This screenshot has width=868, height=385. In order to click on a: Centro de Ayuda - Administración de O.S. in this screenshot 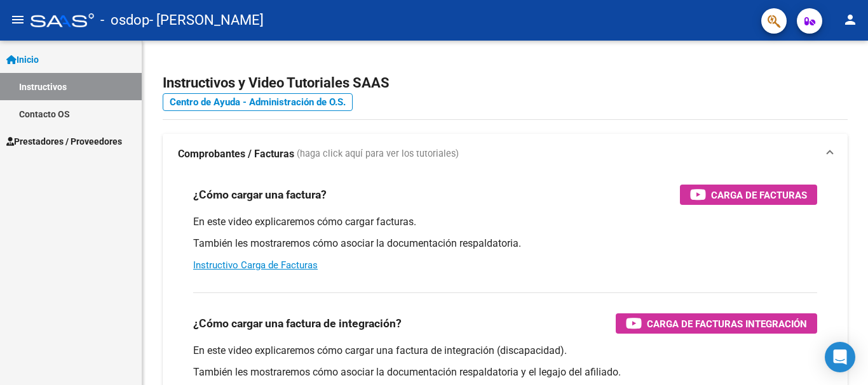, I will do `click(258, 103)`.